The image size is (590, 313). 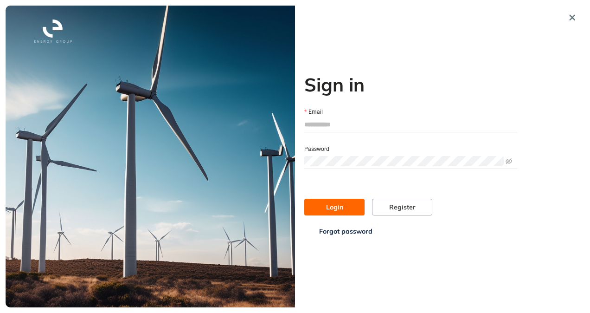 What do you see at coordinates (334, 207) in the screenshot?
I see `button: Login` at bounding box center [334, 207].